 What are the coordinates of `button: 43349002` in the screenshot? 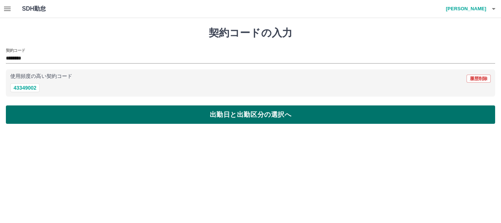 It's located at (25, 88).